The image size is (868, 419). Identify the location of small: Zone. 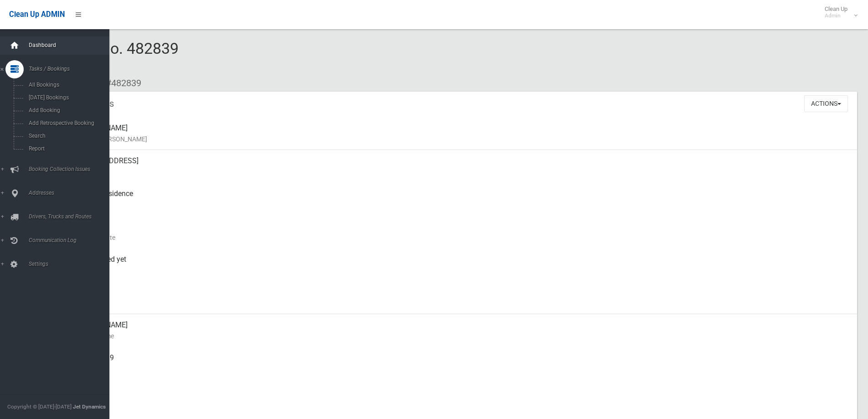
(461, 303).